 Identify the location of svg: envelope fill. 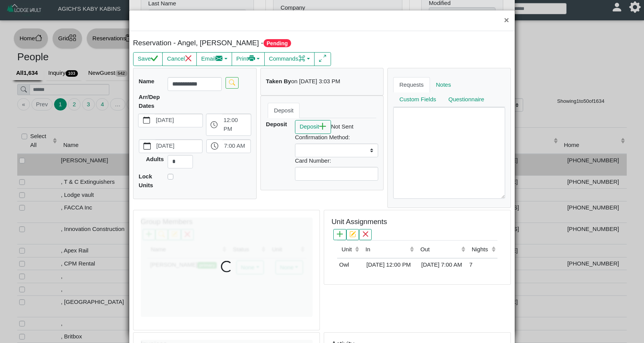
(219, 58).